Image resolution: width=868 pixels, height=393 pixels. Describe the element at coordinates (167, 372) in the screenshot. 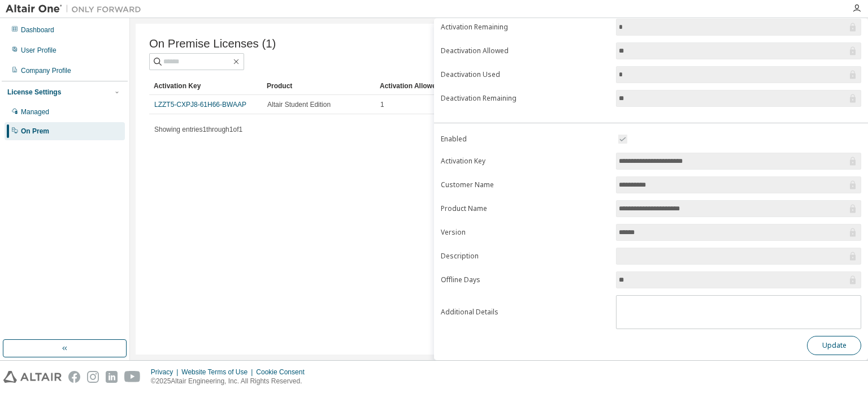

I see `div: Privacy` at that location.